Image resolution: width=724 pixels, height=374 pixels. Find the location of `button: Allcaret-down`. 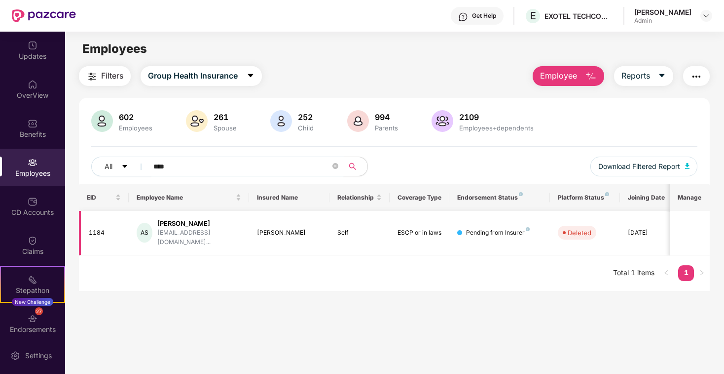

button: Allcaret-down is located at coordinates (121, 166).